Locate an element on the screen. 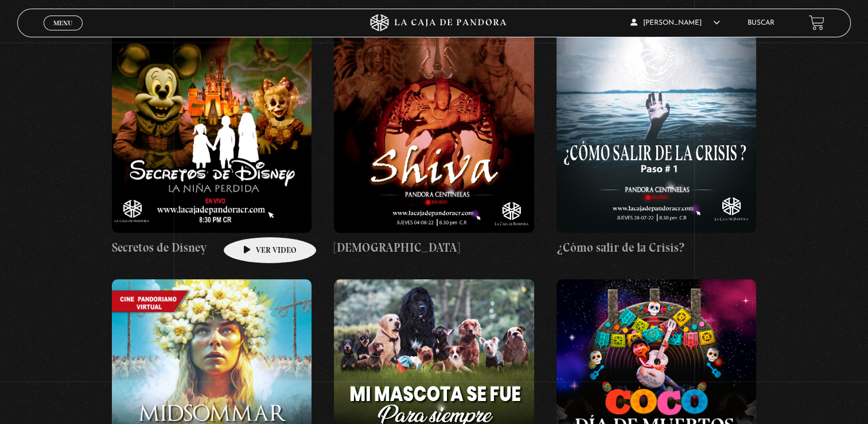  span: Menu is located at coordinates (63, 23).